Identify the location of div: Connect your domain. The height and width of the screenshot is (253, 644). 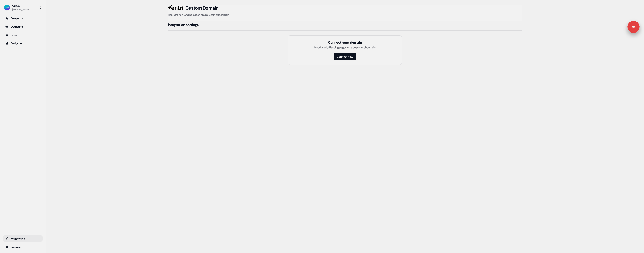
(345, 43).